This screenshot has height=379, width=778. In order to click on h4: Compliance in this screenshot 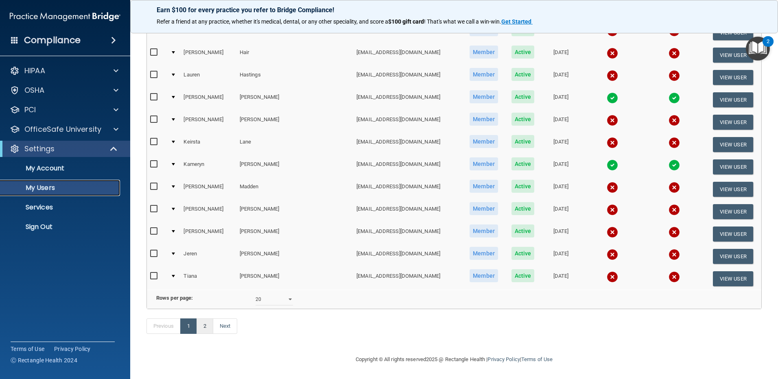, I will do `click(52, 40)`.